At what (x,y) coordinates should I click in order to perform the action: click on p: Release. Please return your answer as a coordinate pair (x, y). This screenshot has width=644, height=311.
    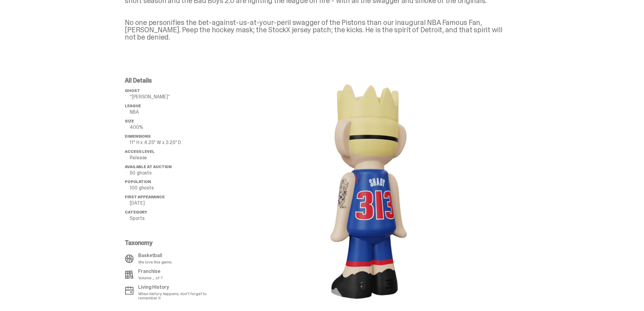
    Looking at the image, I should click on (176, 158).